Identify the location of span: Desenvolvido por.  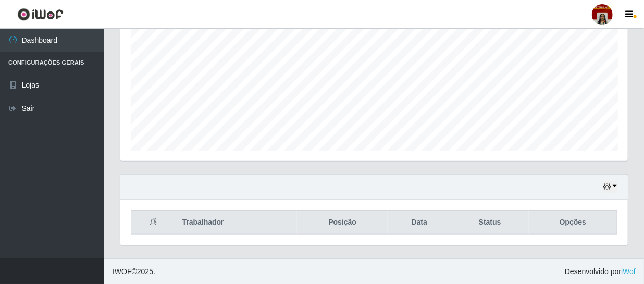
(600, 271).